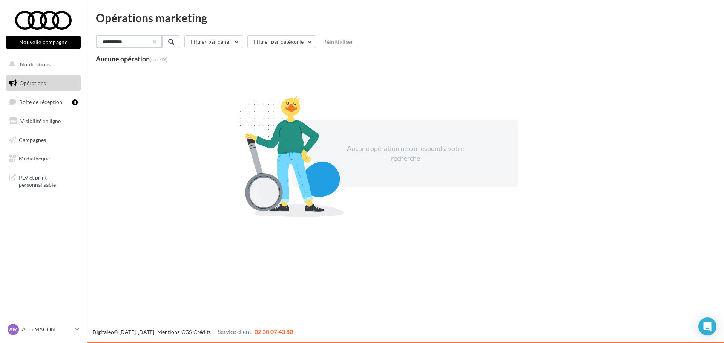 The height and width of the screenshot is (343, 724). I want to click on a: AM Audi MACON, so click(43, 330).